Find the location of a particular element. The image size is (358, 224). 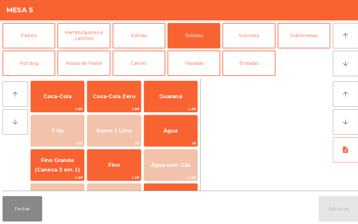

button: Massa de Pastel is located at coordinates (83, 65).